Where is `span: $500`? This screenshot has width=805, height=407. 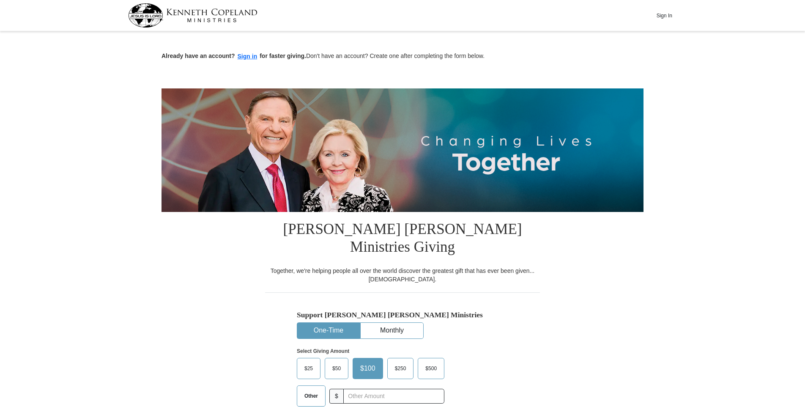
span: $500 is located at coordinates (431, 368).